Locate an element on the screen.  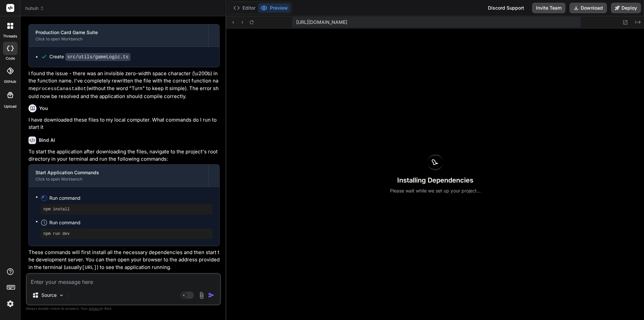
button: Deploy is located at coordinates (626, 8).